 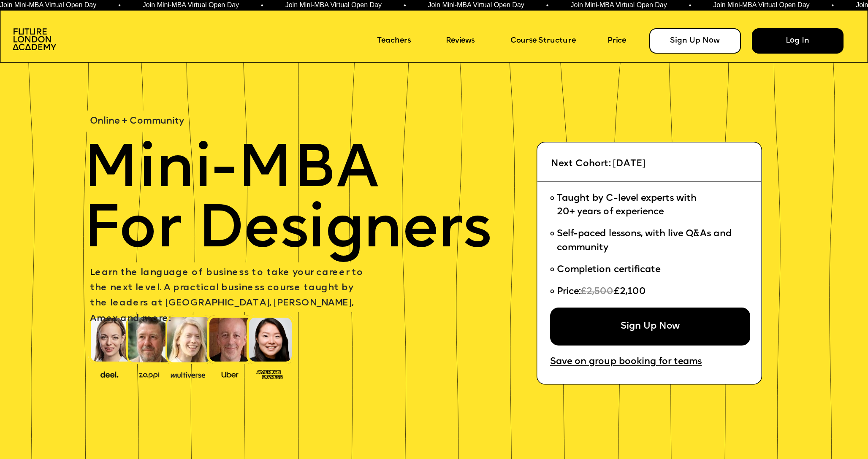 I want to click on img: image-99cff0b2-a396-4aab-8550-cf4071da2cb9.png, so click(x=230, y=374).